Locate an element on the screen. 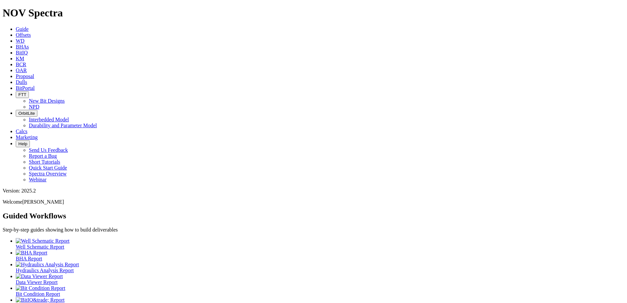 The image size is (627, 303). a: Quick Start Guide is located at coordinates (48, 167).